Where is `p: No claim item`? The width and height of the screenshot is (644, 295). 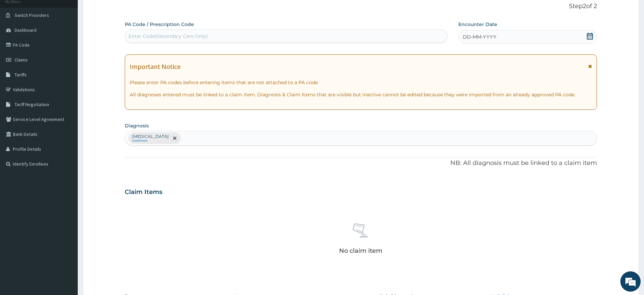 p: No claim item is located at coordinates (361, 251).